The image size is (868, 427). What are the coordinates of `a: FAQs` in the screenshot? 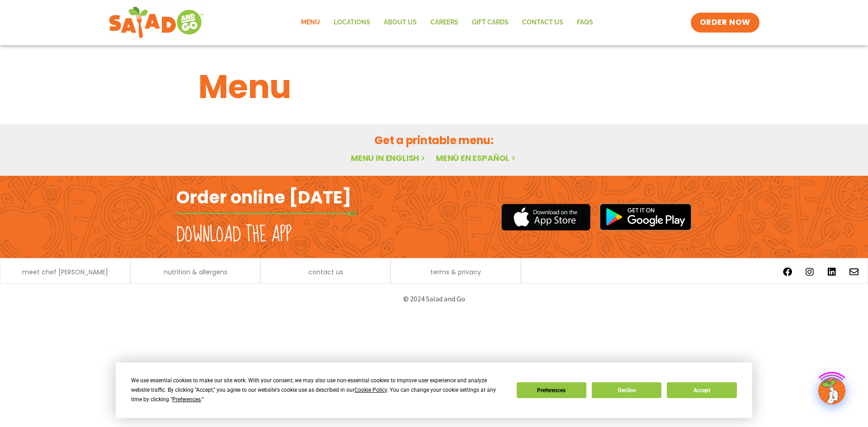 It's located at (585, 23).